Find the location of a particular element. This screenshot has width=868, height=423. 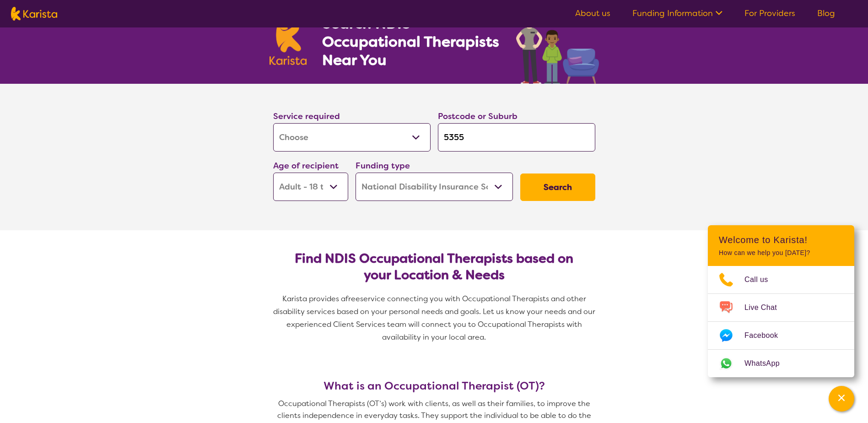

label: Age of recipient is located at coordinates (306, 166).